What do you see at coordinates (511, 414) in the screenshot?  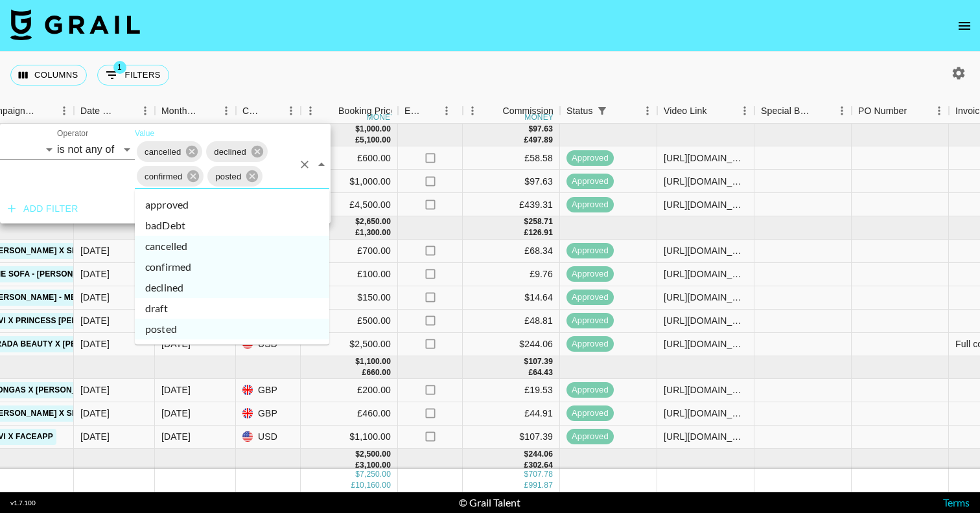 I see `div: £44.91` at bounding box center [511, 414].